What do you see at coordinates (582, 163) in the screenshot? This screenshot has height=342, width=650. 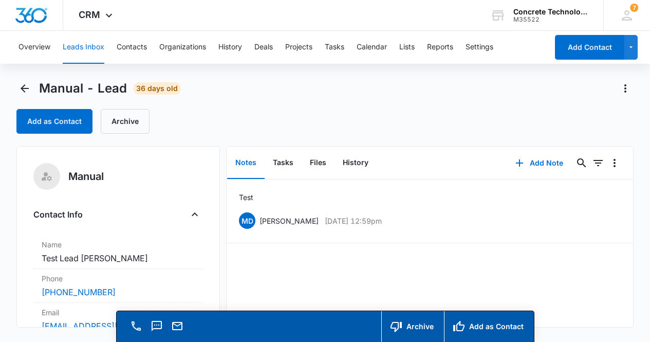 I see `button: Search...` at bounding box center [582, 163].